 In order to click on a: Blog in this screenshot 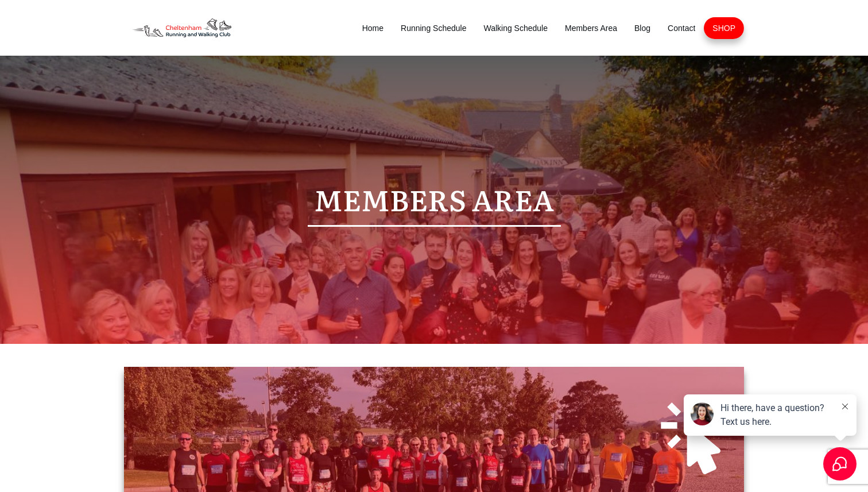, I will do `click(642, 28)`.